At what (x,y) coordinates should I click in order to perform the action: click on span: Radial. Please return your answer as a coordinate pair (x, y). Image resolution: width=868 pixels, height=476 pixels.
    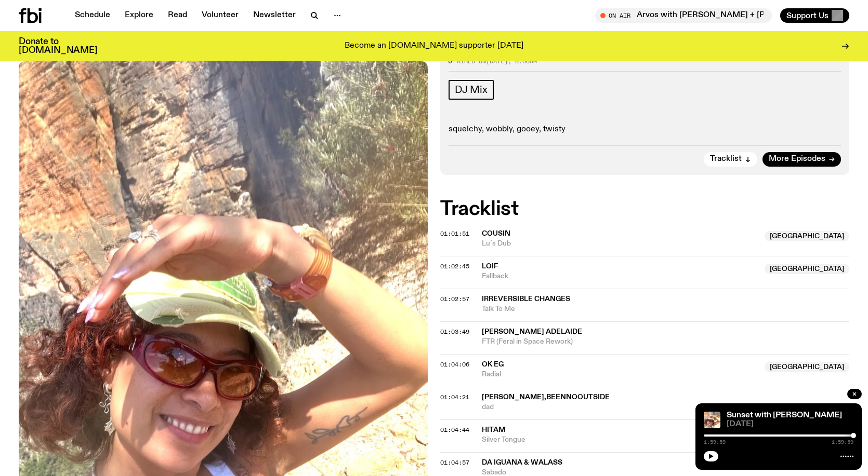
    Looking at the image, I should click on (620, 375).